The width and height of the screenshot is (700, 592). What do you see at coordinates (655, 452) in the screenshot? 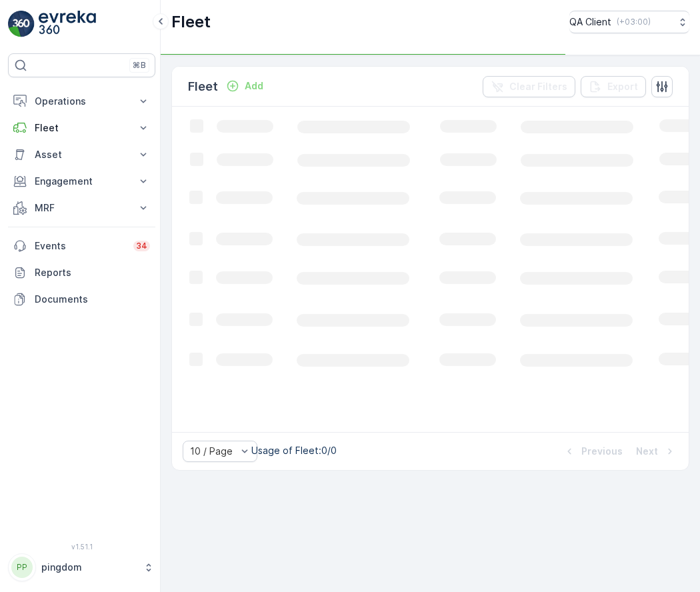
I see `button: Next` at bounding box center [655, 452].